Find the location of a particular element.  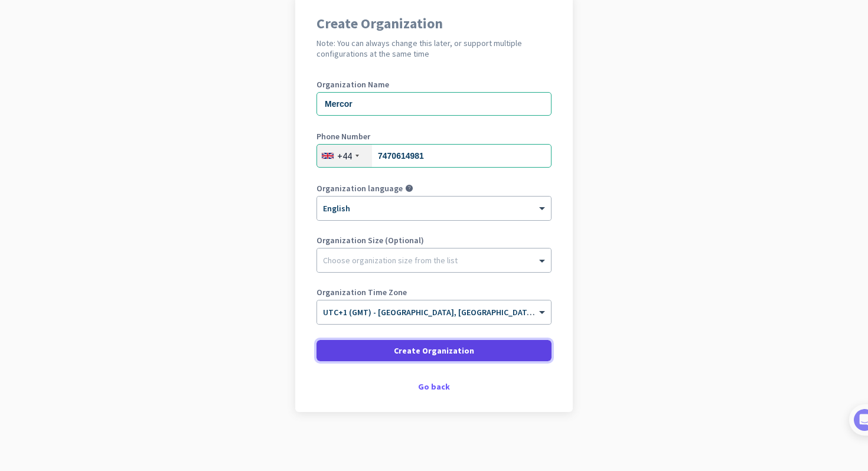

label: Organization Name is located at coordinates (434, 85).